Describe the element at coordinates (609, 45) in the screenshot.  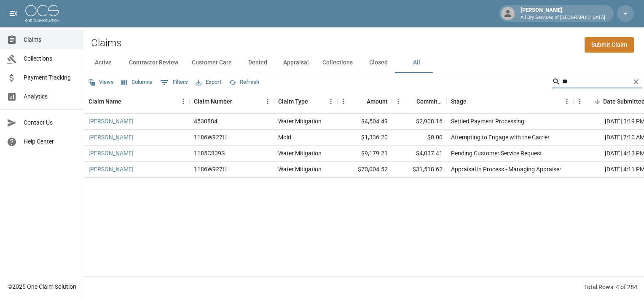
I see `a: Submit Claim` at that location.